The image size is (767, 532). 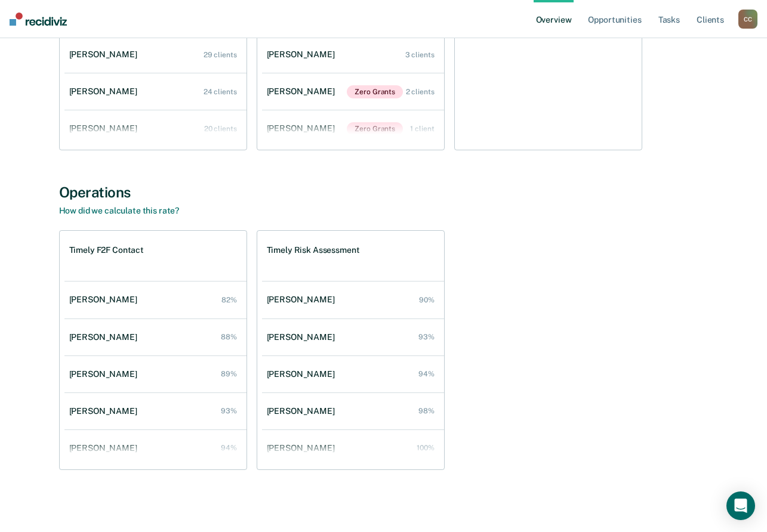 What do you see at coordinates (748, 19) in the screenshot?
I see `button: CC` at bounding box center [748, 19].